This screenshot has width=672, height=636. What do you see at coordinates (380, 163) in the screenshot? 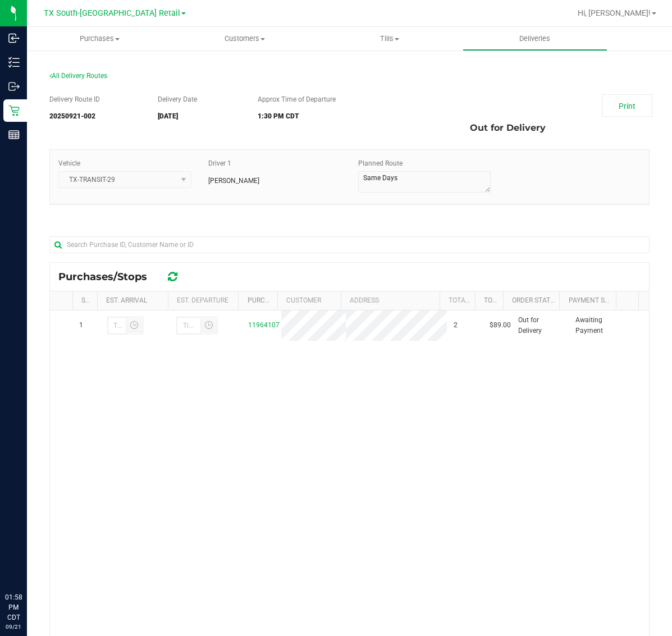
I see `label: Planned Route` at bounding box center [380, 163].